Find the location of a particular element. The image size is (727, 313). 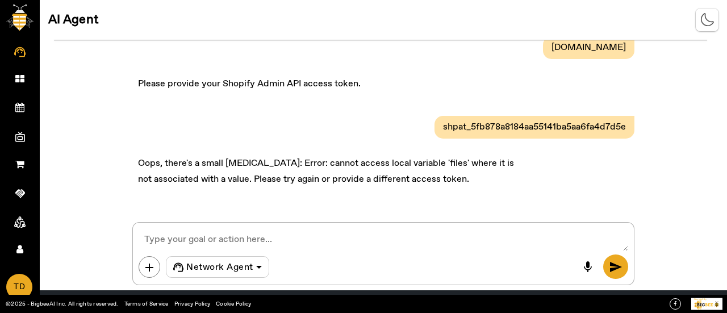

tspan: r is located at coordinates (700, 299).